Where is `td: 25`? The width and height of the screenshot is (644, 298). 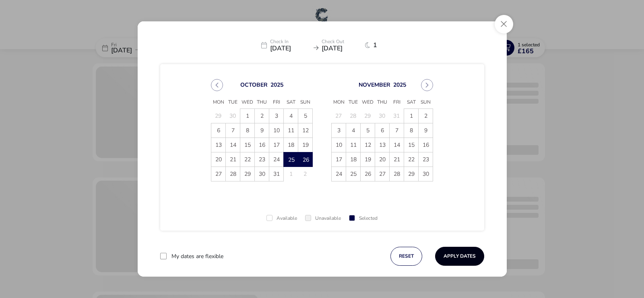 td: 25 is located at coordinates (353, 174).